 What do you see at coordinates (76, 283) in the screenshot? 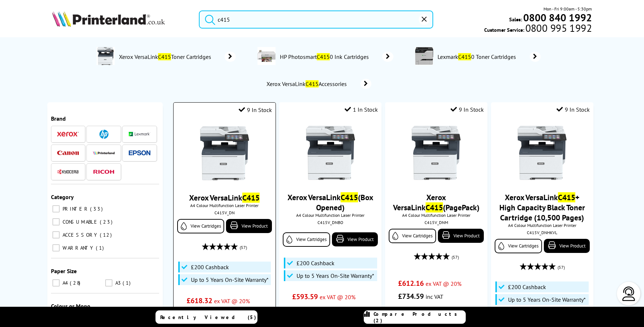
I see `span: 28` at bounding box center [76, 283].